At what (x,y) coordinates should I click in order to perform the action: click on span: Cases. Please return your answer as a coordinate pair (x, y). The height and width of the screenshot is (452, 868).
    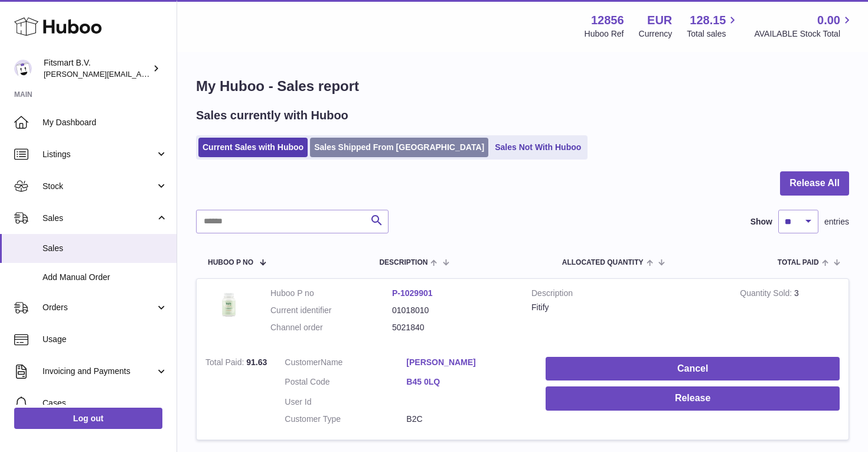
    Looking at the image, I should click on (105, 403).